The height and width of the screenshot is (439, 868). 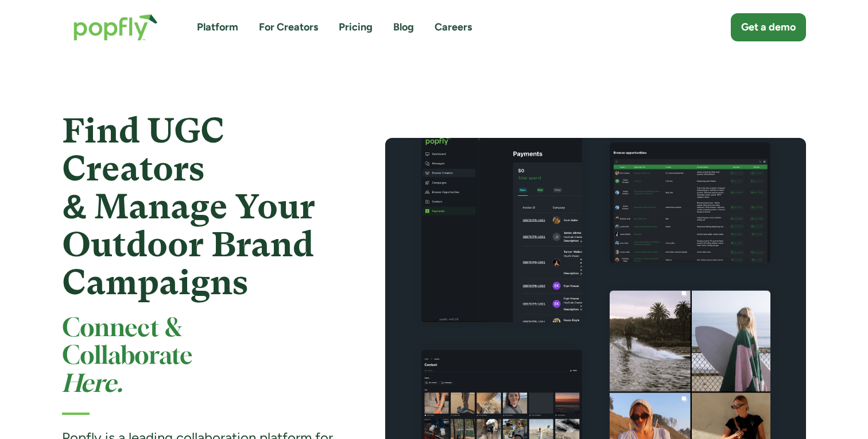 What do you see at coordinates (289, 27) in the screenshot?
I see `a: For Creators` at bounding box center [289, 27].